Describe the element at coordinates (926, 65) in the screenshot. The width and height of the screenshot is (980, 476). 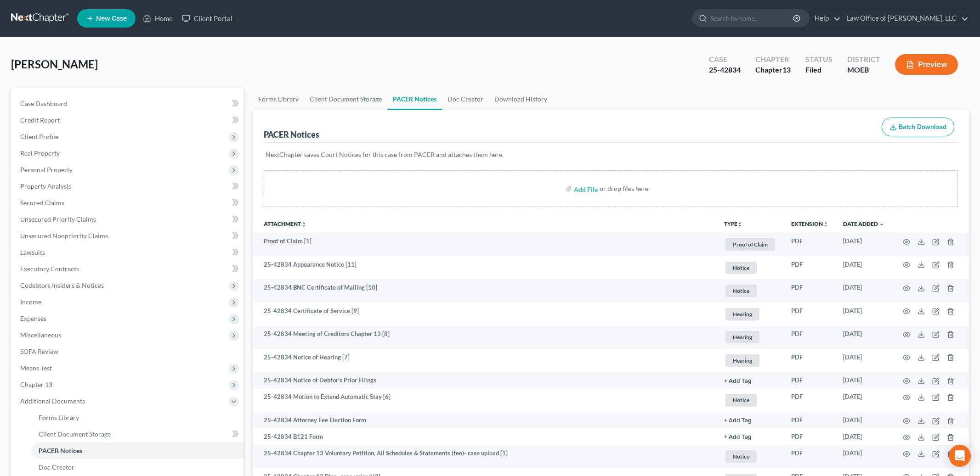
I see `button: Preview` at that location.